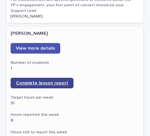 The height and width of the screenshot is (136, 150). What do you see at coordinates (75, 97) in the screenshot?
I see `h3: Target hours per week` at bounding box center [75, 97].